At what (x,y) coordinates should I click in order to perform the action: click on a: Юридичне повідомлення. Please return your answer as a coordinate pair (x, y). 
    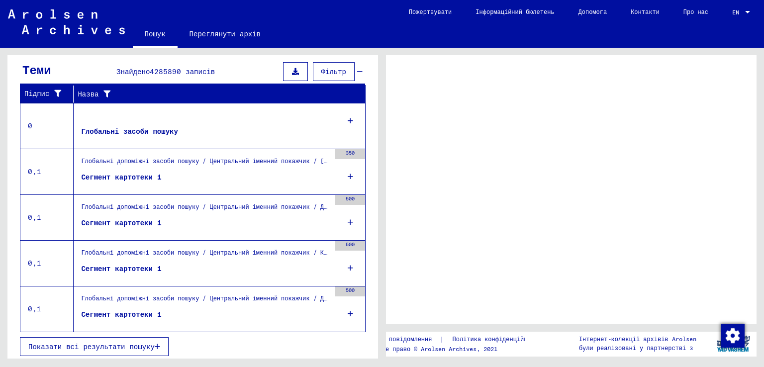
    Looking at the image, I should click on (398, 339).